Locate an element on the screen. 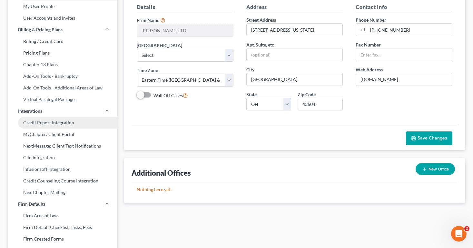 The image size is (473, 248). label: Phone Number is located at coordinates (371, 20).